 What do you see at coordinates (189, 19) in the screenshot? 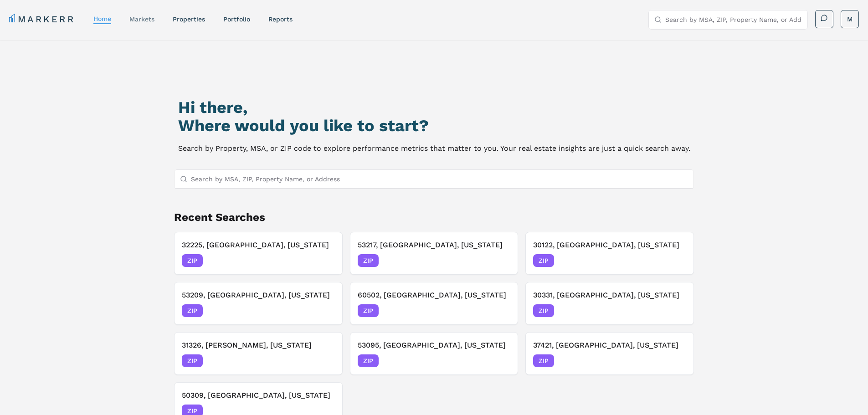
I see `a: properties` at bounding box center [189, 19].